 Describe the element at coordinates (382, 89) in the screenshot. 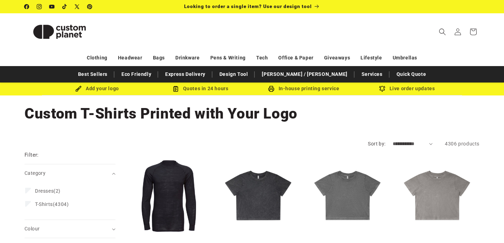

I see `img: Order updates` at that location.